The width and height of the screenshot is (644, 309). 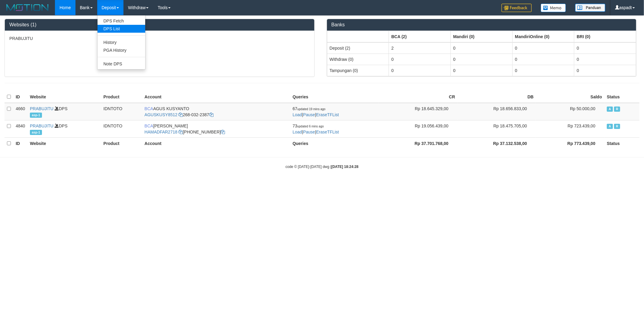 What do you see at coordinates (223, 132) in the screenshot?
I see `a: Copy 8692652125 to clipboard` at bounding box center [223, 132].